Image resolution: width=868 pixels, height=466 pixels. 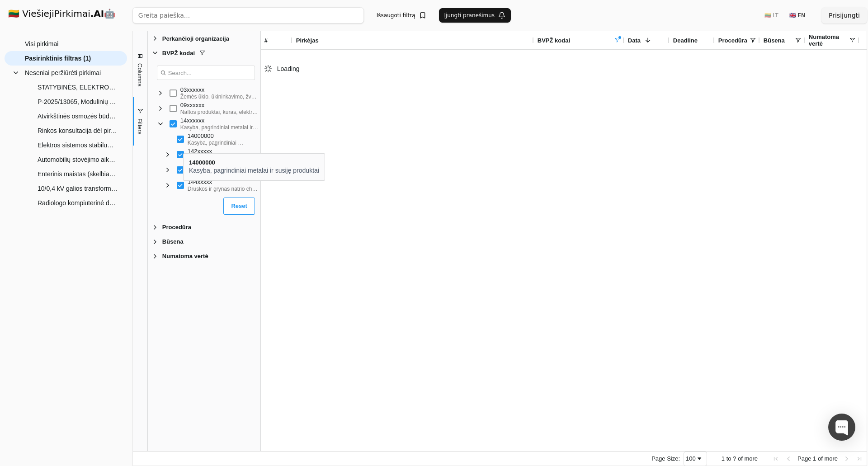 What do you see at coordinates (228, 182) in the screenshot?
I see `div: 144xxxxx` at bounding box center [228, 182].